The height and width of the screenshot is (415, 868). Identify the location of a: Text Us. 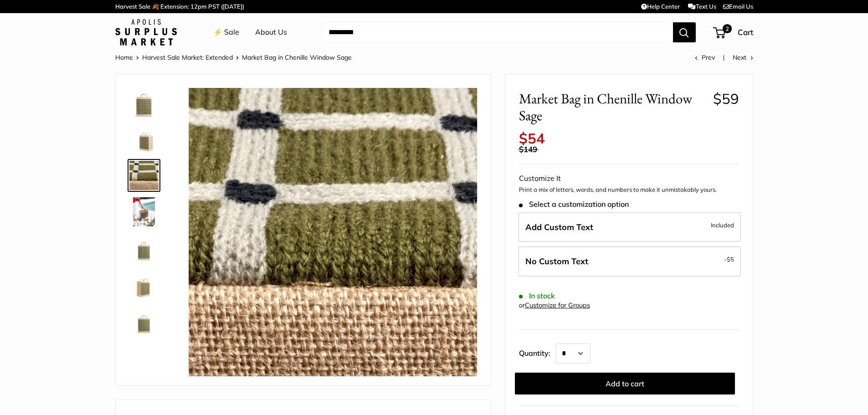
(702, 6).